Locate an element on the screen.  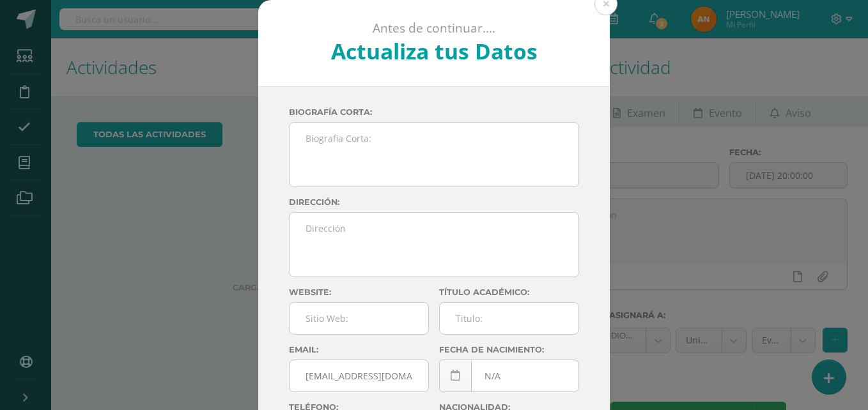
label: Biografía corta: is located at coordinates (434, 112).